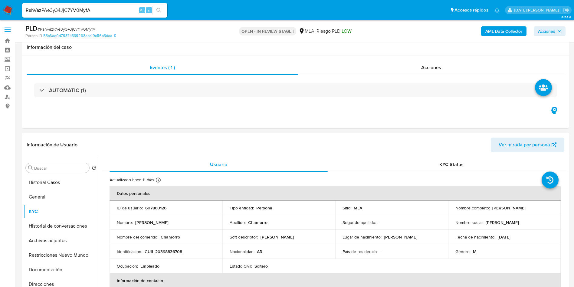 The width and height of the screenshot is (574, 287). I want to click on p: Empleado, so click(150, 266).